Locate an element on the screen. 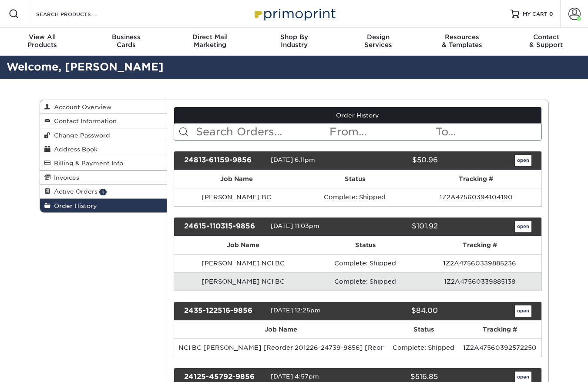  div: Marketing is located at coordinates (210, 41).